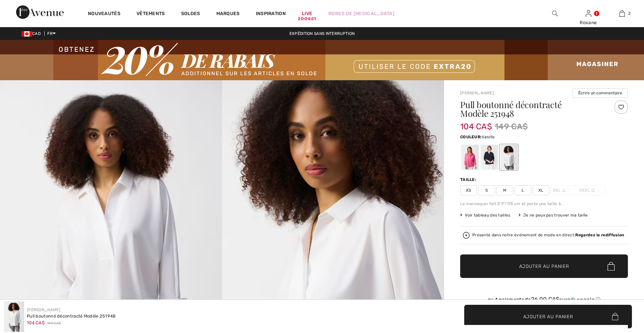  Describe the element at coordinates (545, 300) in the screenshot. I see `span: 26.00 CA$` at that location.